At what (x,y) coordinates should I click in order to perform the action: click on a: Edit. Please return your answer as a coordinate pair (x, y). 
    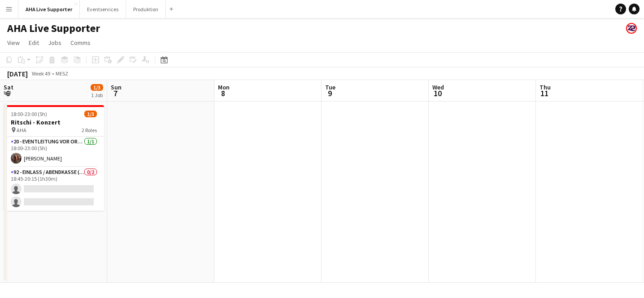
    Looking at the image, I should click on (34, 43).